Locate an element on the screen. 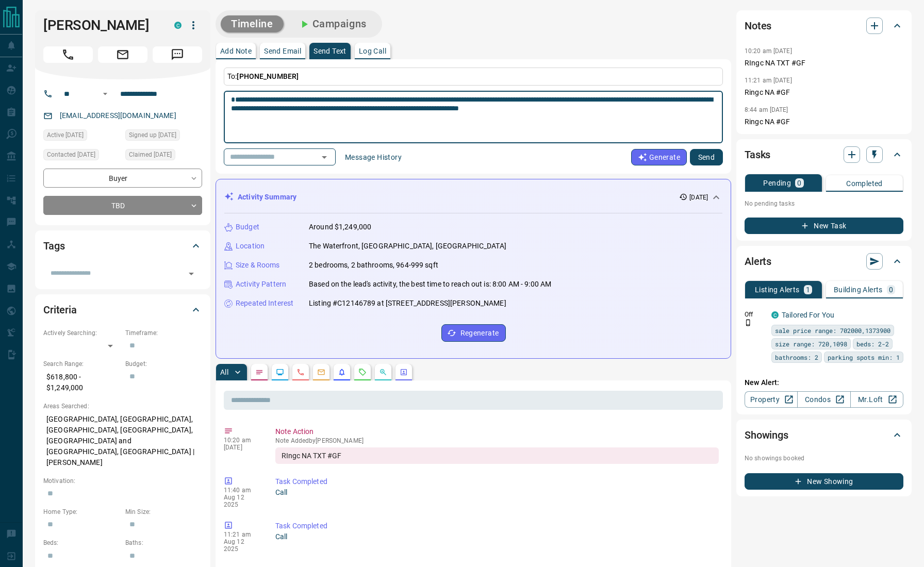 Image resolution: width=924 pixels, height=567 pixels. p: Completed is located at coordinates (864, 183).